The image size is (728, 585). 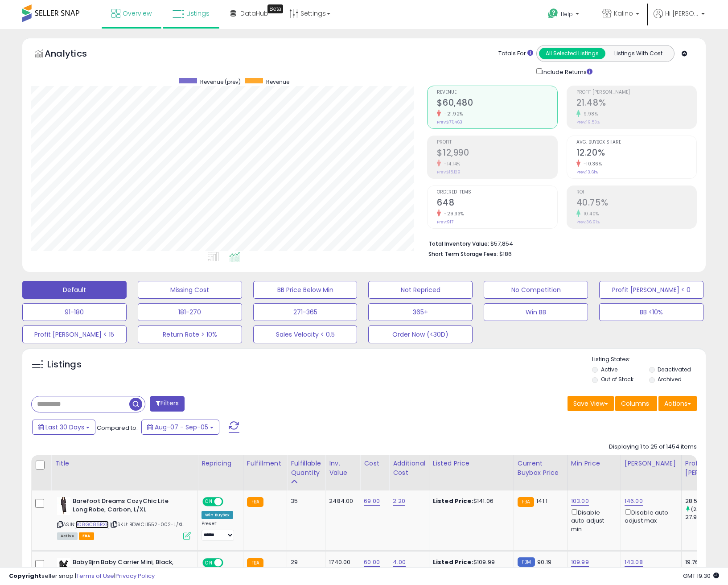 What do you see at coordinates (496, 103) in the screenshot?
I see `h2: $60,480` at bounding box center [496, 103].